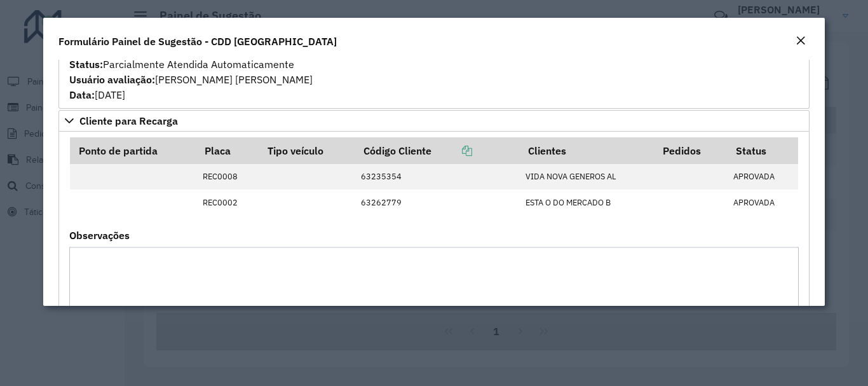 This screenshot has height=386, width=868. Describe the element at coordinates (86, 64) in the screenshot. I see `strong: Status:` at that location.